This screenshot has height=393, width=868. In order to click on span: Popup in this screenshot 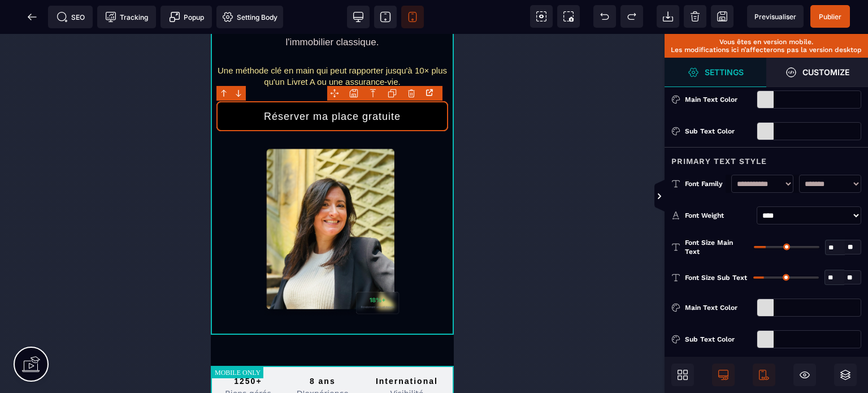, I will do `click(187, 17)`.